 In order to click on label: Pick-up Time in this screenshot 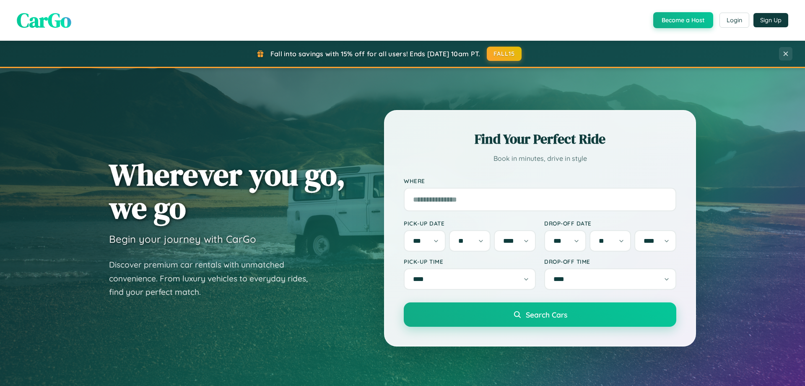, I will do `click(470, 261)`.